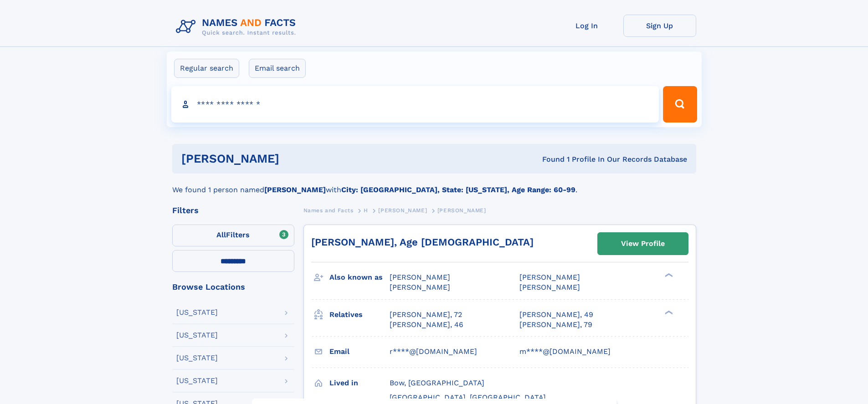 This screenshot has width=868, height=404. Describe the element at coordinates (233, 236) in the screenshot. I see `label: Filters` at that location.